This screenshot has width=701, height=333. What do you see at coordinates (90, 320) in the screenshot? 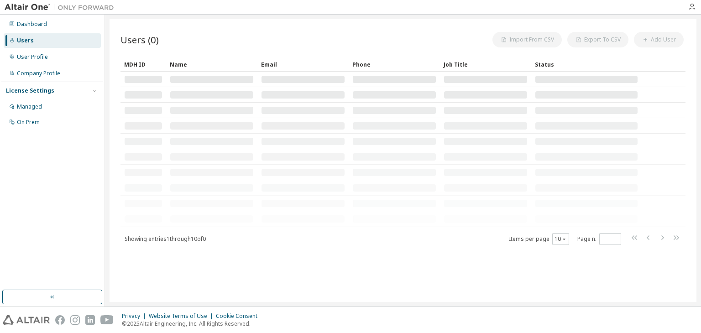
I see `img: linkedin.svg` at bounding box center [90, 320].